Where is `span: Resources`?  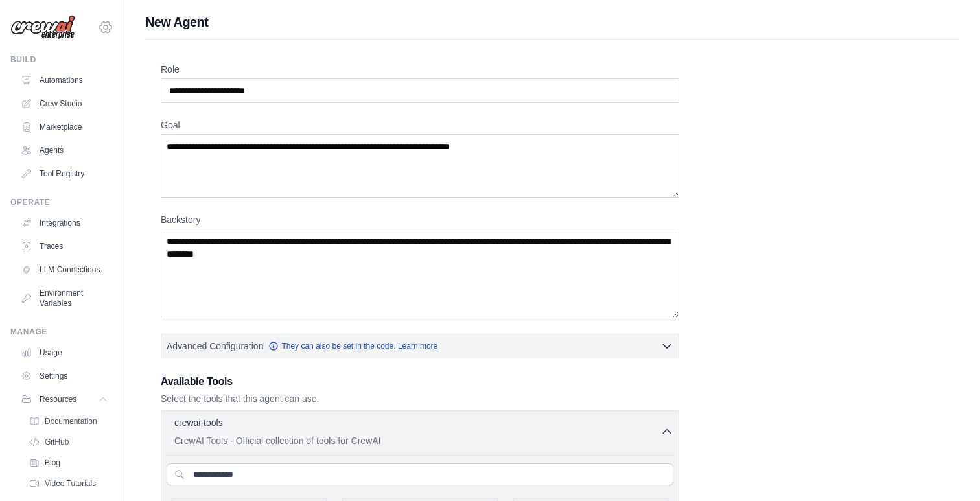
span: Resources is located at coordinates (58, 399).